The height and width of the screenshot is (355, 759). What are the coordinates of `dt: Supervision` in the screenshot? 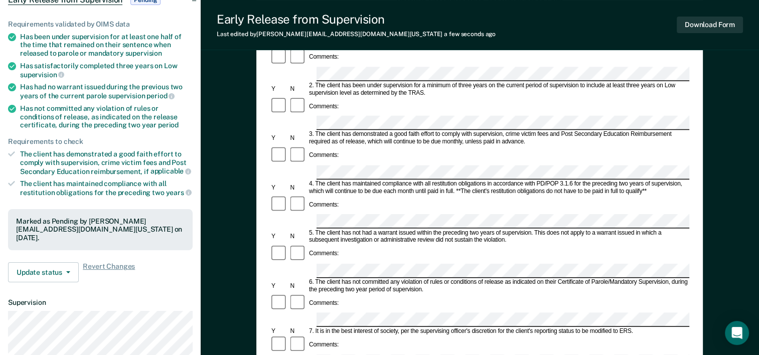 It's located at (100, 302).